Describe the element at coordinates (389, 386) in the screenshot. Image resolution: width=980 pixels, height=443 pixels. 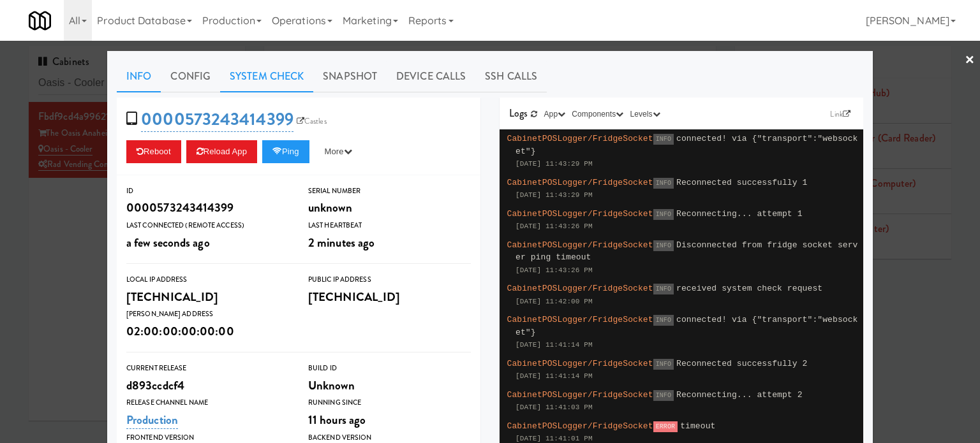
I see `div: Unknown` at that location.